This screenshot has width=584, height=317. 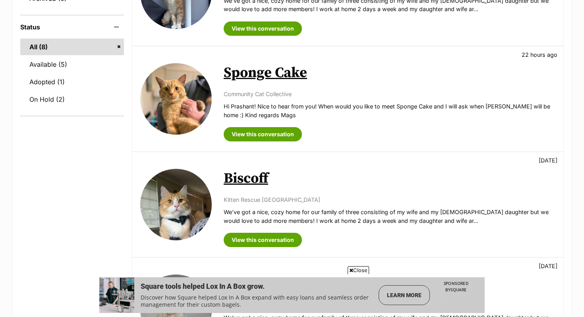 What do you see at coordinates (176, 99) in the screenshot?
I see `img: Sponge Cake` at bounding box center [176, 99].